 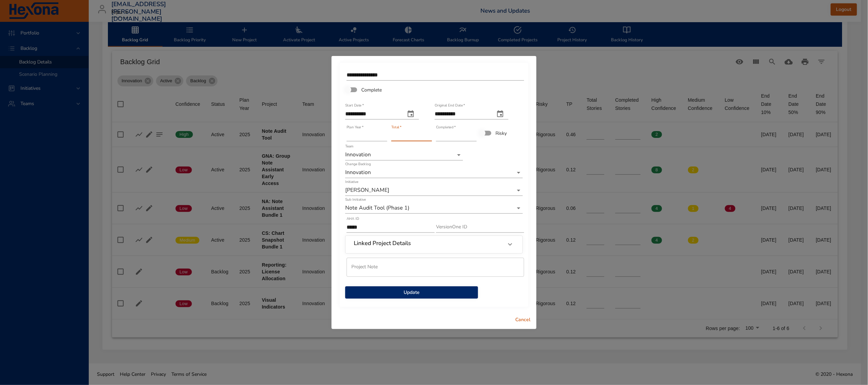 What do you see at coordinates (412, 292) in the screenshot?
I see `span: Update` at bounding box center [412, 292].